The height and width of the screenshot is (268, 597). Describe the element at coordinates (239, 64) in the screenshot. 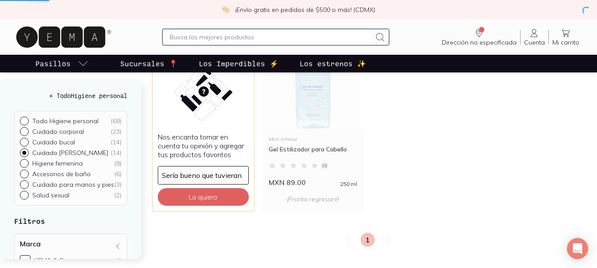

I see `p: Los Imperdibles ⚡️` at that location.